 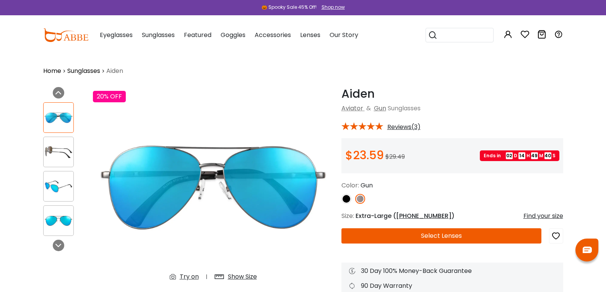 What do you see at coordinates (452, 94) in the screenshot?
I see `h1: Aiden` at bounding box center [452, 94].